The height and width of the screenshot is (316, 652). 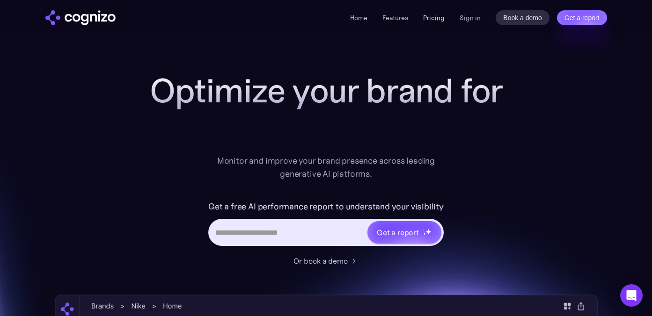 I want to click on a: Get a reportstarstarstar, so click(x=404, y=233).